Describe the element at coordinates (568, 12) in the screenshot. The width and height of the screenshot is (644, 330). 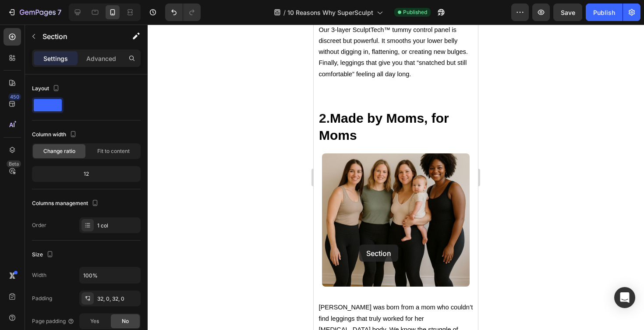
I see `button: Save` at that location.